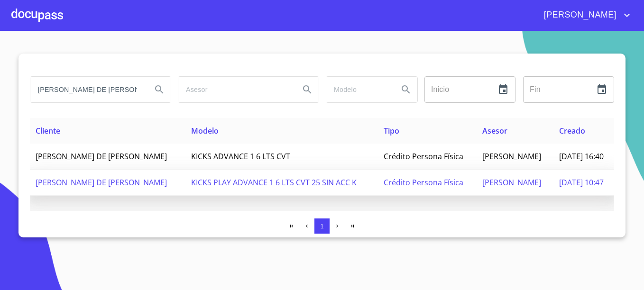 The width and height of the screenshot is (644, 290). I want to click on span: Creado, so click(572, 131).